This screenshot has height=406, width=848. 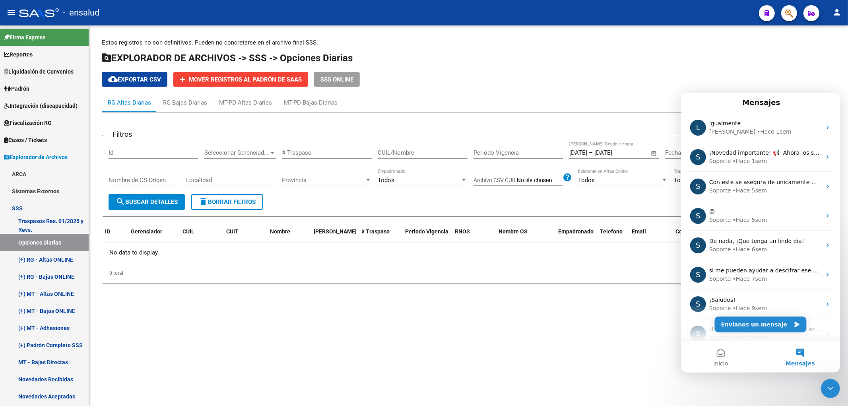 I want to click on span: ¡Saludos!, so click(x=41, y=207).